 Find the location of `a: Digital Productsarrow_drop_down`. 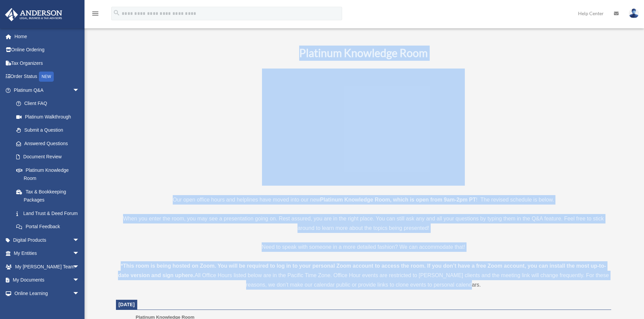

a: Digital Productsarrow_drop_down is located at coordinates (47, 240).